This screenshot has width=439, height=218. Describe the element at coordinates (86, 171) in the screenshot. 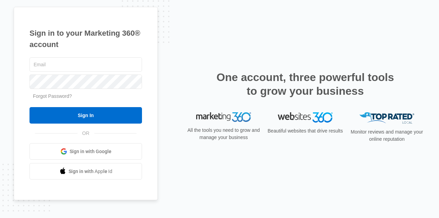

I see `a: Sign in with Apple Id` at that location.